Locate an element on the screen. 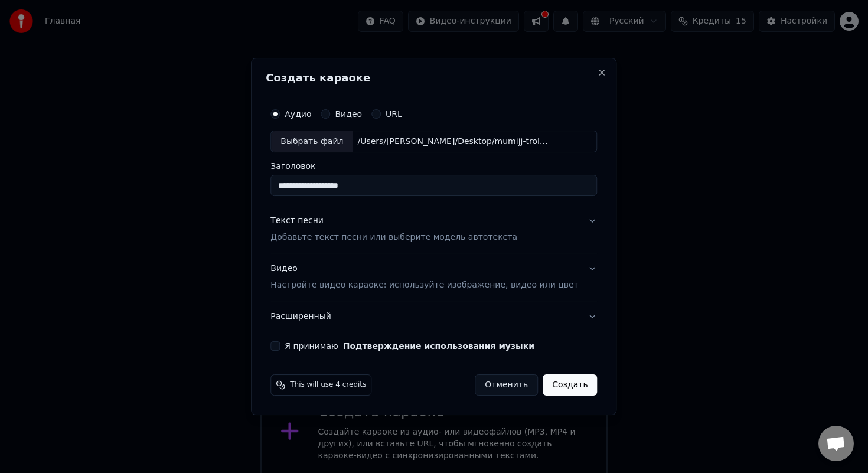 The width and height of the screenshot is (868, 473). span: This will use 4 credits is located at coordinates (328, 385).